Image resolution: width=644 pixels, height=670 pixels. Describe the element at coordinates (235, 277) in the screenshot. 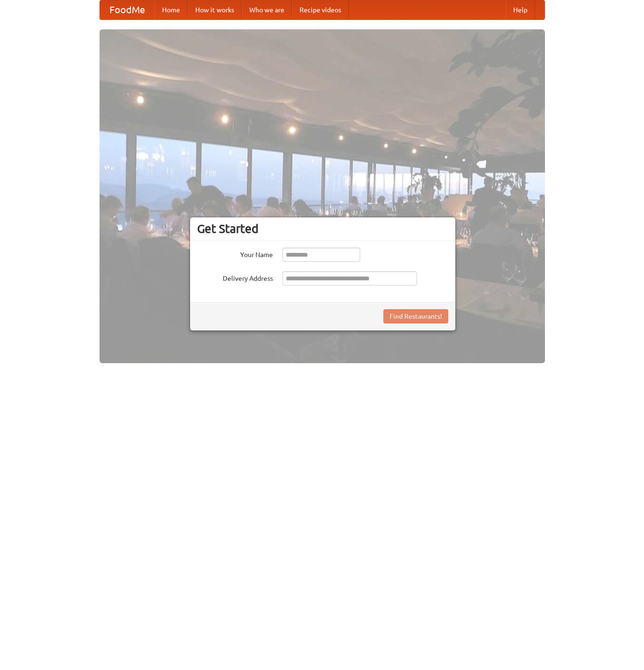

I see `label: Delivery Address` at that location.